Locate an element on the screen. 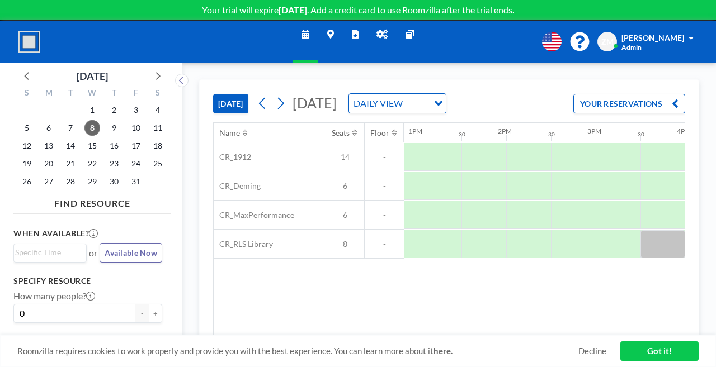 The width and height of the screenshot is (716, 367). div: 2PM is located at coordinates (504, 131).